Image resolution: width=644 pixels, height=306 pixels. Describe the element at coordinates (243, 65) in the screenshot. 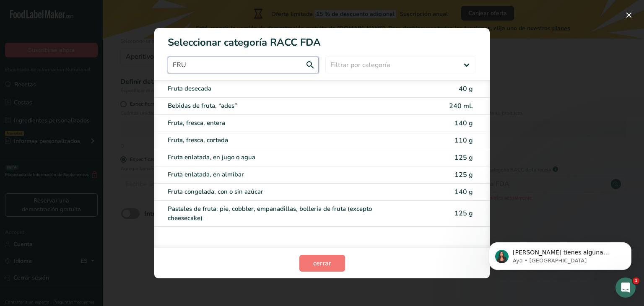

I see `input: Escribe aquí para comenzar a buscar..` at that location.